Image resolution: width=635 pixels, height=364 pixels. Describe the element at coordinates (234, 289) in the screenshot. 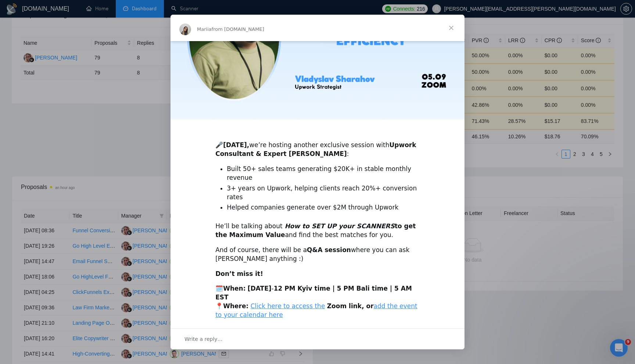

I see `b: When:` at that location.